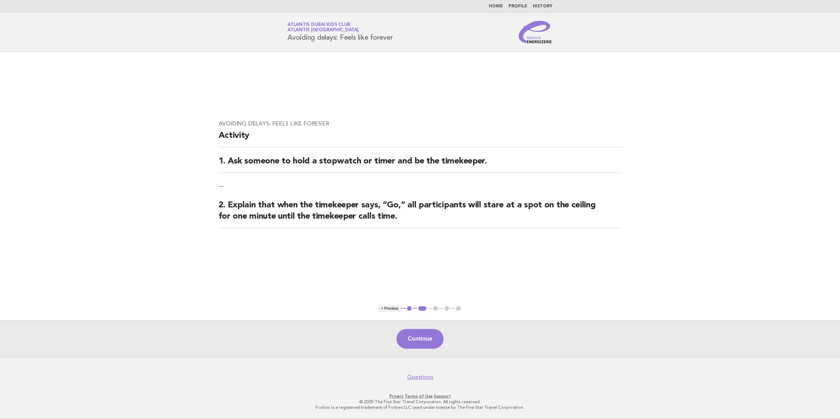 Image resolution: width=840 pixels, height=419 pixels. I want to click on button: 2, so click(422, 309).